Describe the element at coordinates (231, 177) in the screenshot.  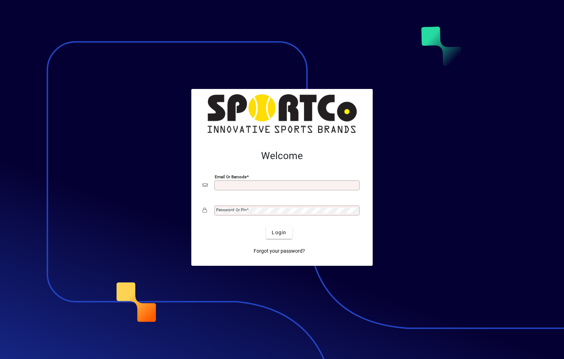
I see `mat-label: Email or Barcode` at that location.